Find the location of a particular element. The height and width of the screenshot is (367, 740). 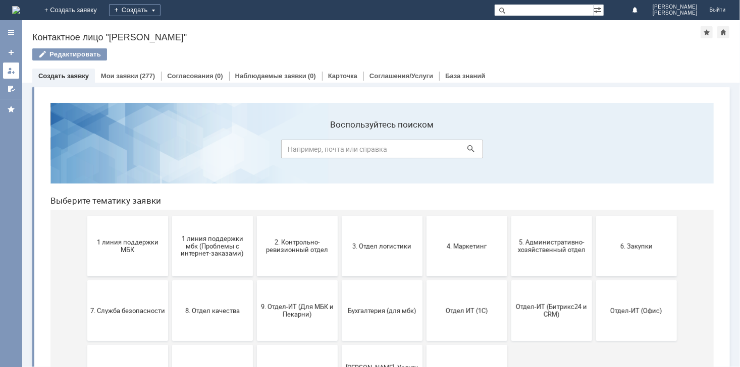

span: Расширенный поиск is located at coordinates (599, 9).